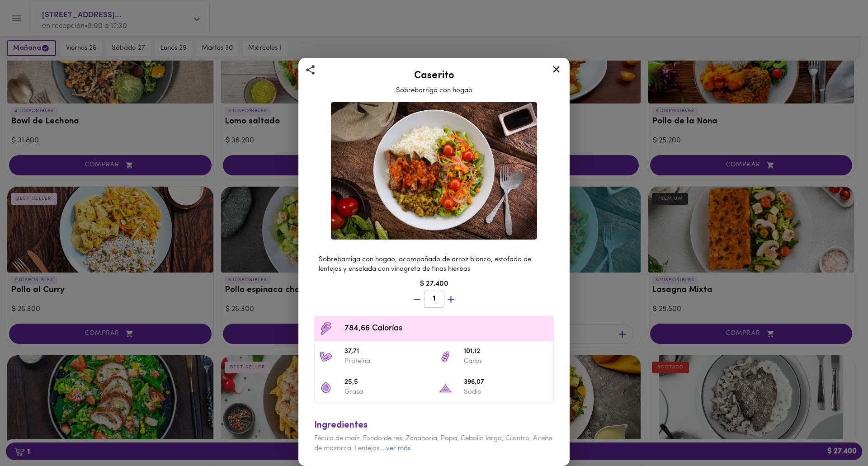  What do you see at coordinates (445, 356) in the screenshot?
I see `img: 101,12 Carbs` at bounding box center [445, 356].